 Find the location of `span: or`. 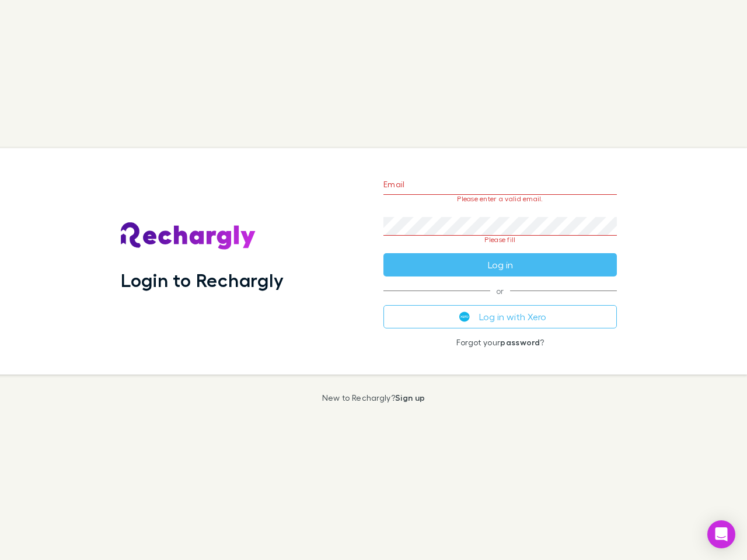

span: or is located at coordinates (500, 291).